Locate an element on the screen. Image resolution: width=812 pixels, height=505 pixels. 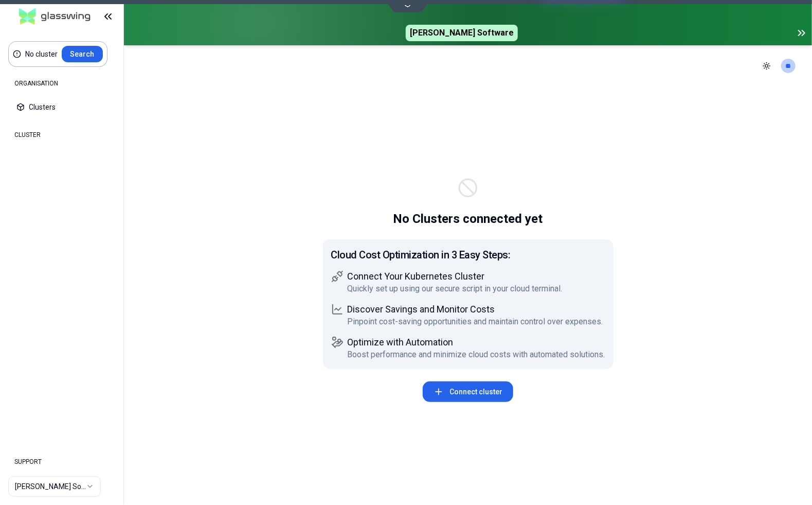
div: No cluster is located at coordinates (41, 54).